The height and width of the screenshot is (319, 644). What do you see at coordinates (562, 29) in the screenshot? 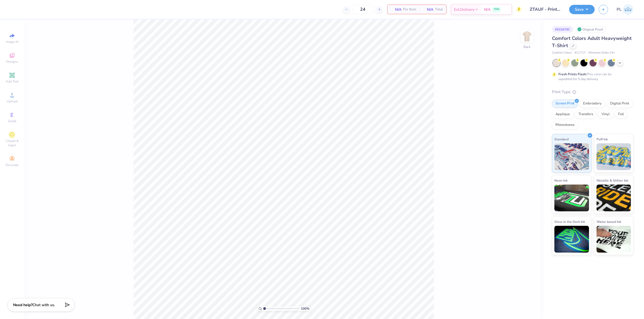
I see `div: # 502878C` at bounding box center [562, 29].